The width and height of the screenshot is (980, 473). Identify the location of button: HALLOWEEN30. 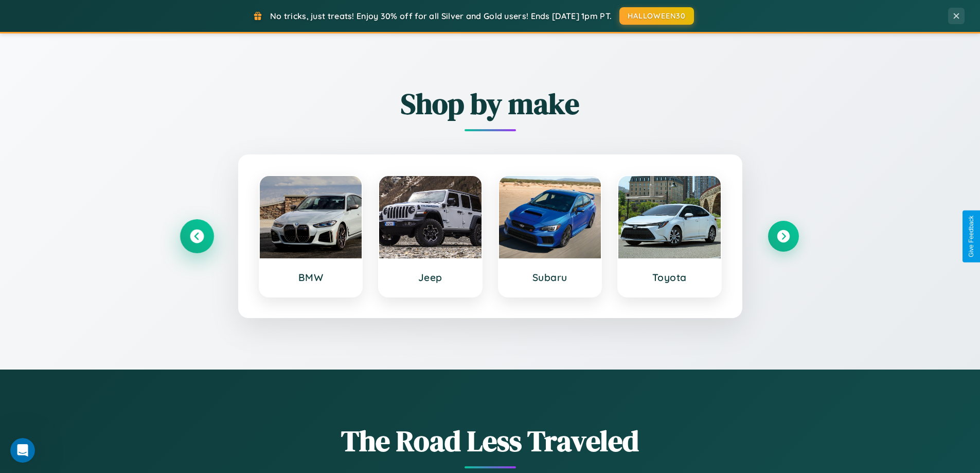
(656, 16).